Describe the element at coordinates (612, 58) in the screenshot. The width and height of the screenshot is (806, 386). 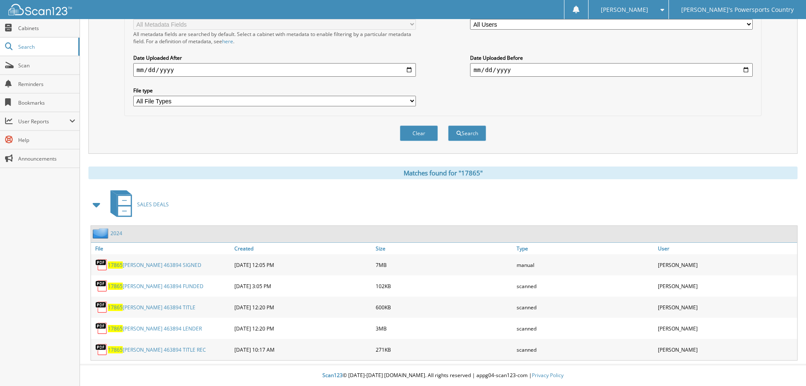
I see `label: Date Uploaded Before` at that location.